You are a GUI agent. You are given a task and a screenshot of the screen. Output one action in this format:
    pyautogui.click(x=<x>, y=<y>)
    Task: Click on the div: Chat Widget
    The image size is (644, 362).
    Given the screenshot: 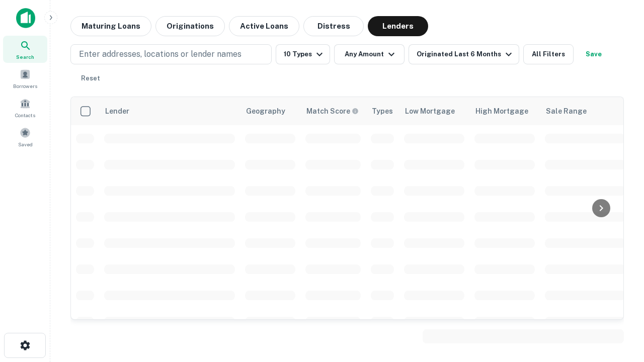 What is the action you would take?
    pyautogui.click(x=619, y=274)
    